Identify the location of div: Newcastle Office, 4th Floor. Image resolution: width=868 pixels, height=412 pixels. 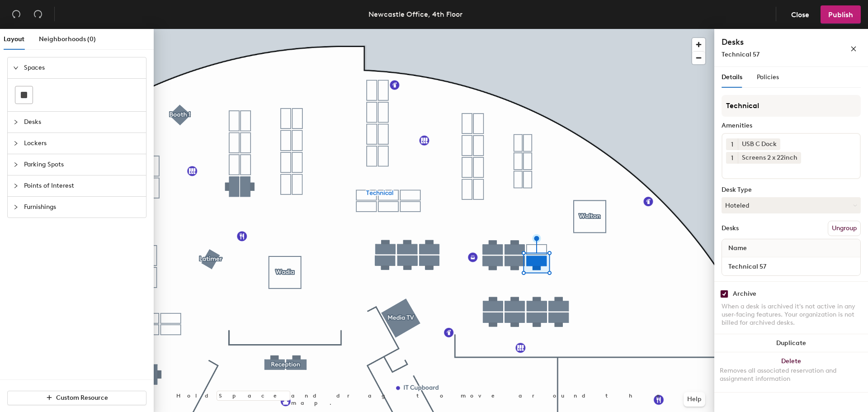
(416, 14).